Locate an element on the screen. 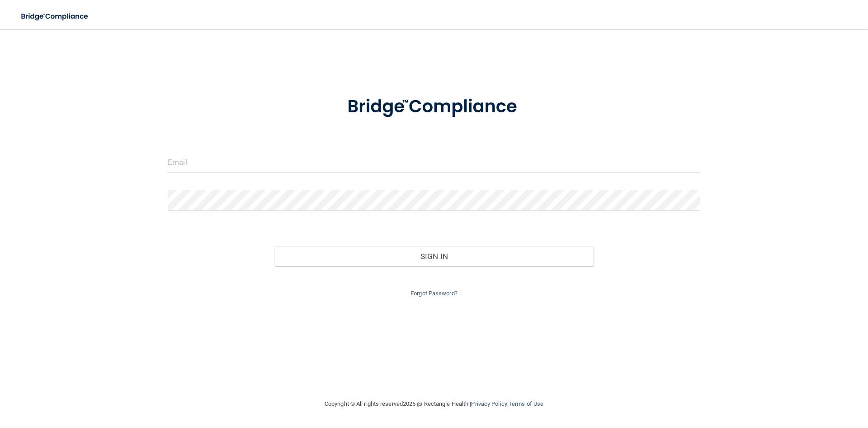 This screenshot has height=428, width=868. a: Terms of Use is located at coordinates (526, 403).